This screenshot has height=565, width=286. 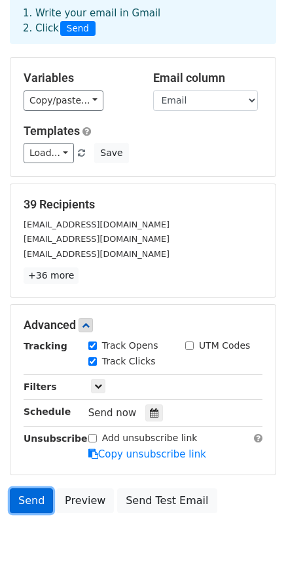 What do you see at coordinates (48, 153) in the screenshot?
I see `a: Load...` at bounding box center [48, 153].